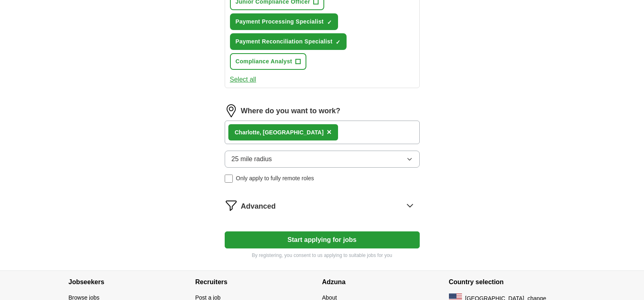 The width and height of the screenshot is (644, 300). Describe the element at coordinates (322, 255) in the screenshot. I see `p: By registering, you consent to us applying to suitable jobs for you` at that location.